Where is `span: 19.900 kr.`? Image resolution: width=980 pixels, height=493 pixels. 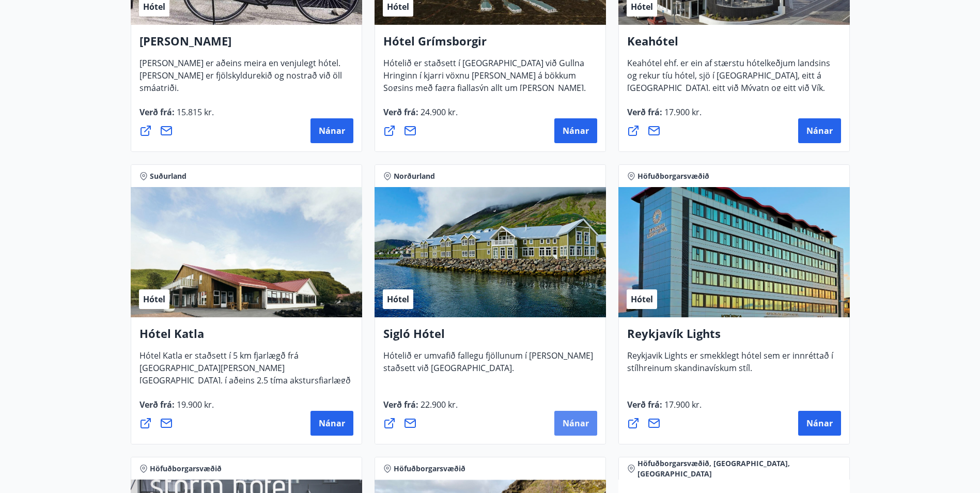 span: 19.900 kr. is located at coordinates (194, 405).